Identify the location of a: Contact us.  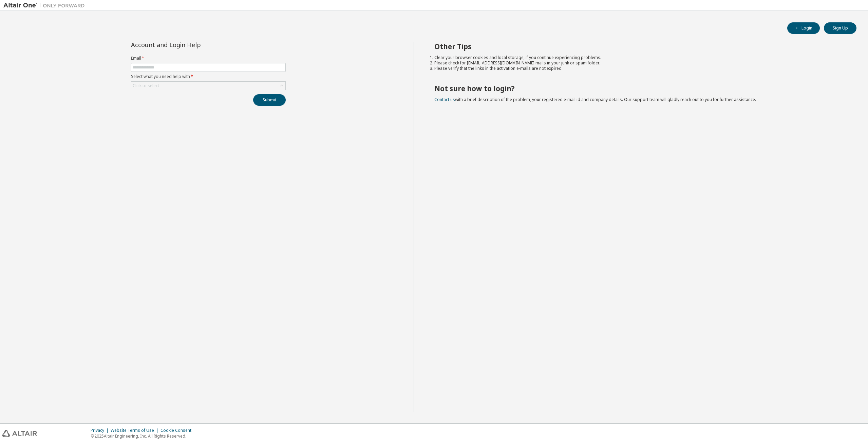
(444, 100).